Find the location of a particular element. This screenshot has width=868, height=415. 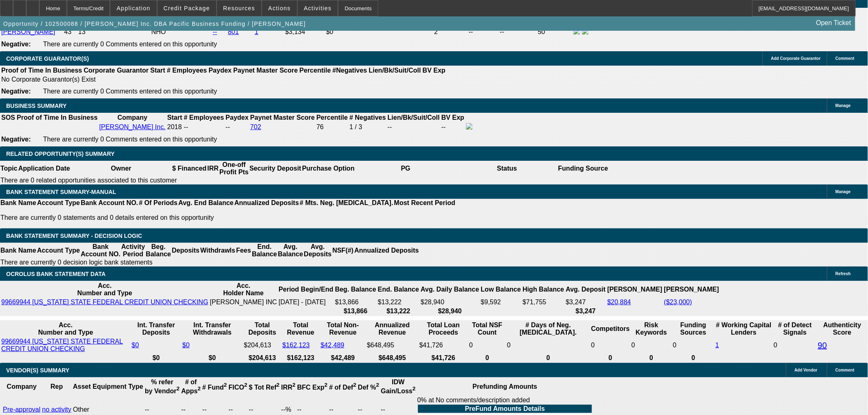

th: Fees is located at coordinates (243, 251).